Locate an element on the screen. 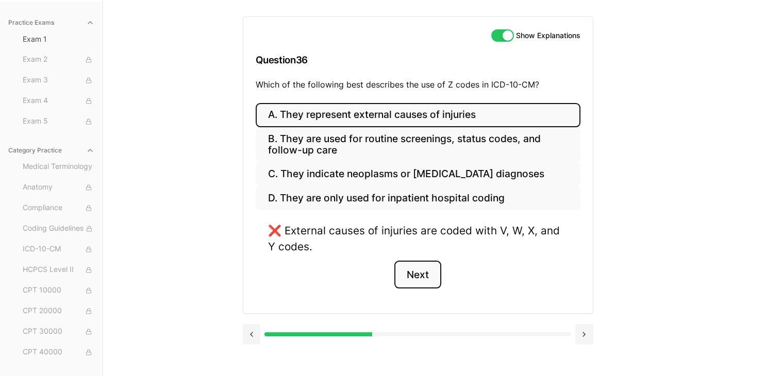  button: HCPCS Level II is located at coordinates (58, 270).